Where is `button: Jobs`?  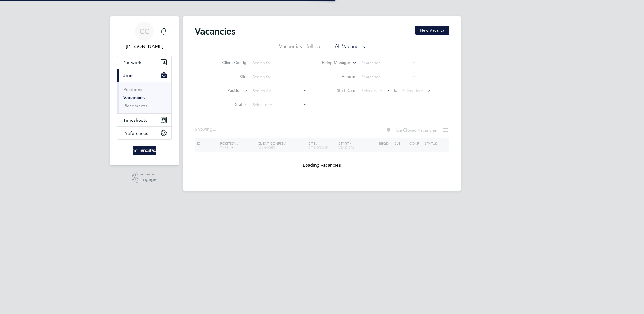
button: Jobs is located at coordinates (144, 75).